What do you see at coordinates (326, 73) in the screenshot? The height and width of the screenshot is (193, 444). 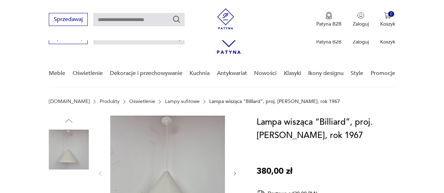 I see `a: Ikony designu` at bounding box center [326, 73].